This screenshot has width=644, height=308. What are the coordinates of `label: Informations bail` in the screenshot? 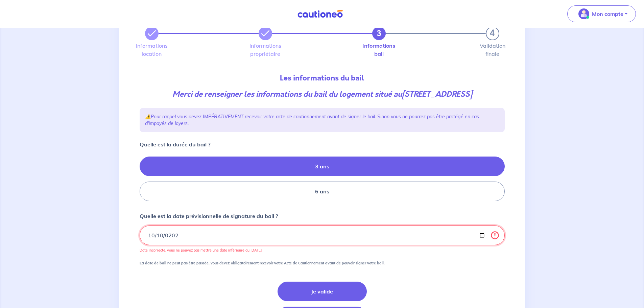 It's located at (379, 50).